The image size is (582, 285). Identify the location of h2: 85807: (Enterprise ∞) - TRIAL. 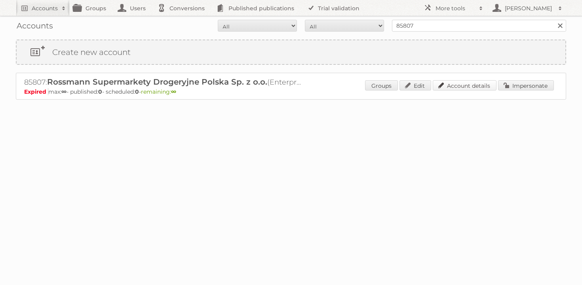
(163, 82).